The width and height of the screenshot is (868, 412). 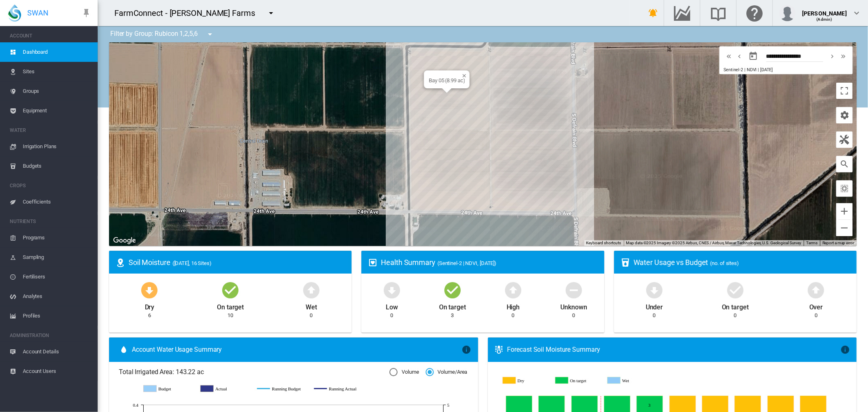 I want to click on span: Sites, so click(x=57, y=71).